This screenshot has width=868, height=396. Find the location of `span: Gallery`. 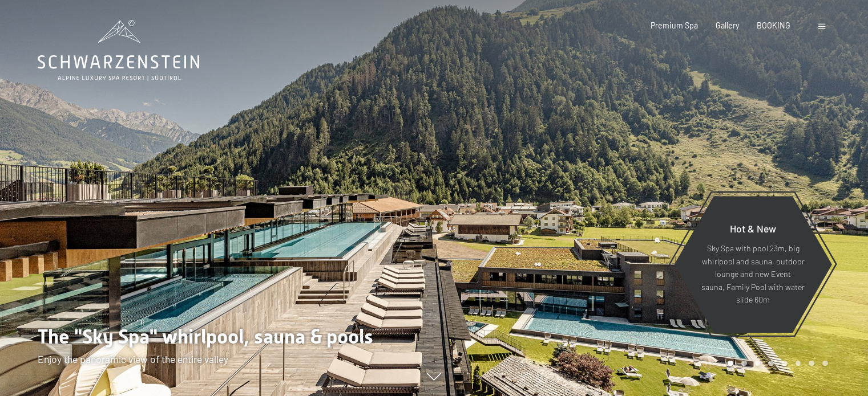

span: Gallery is located at coordinates (727, 25).